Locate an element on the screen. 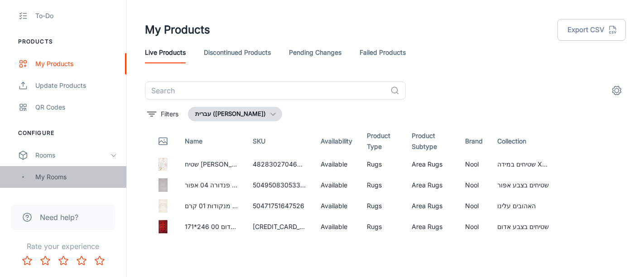  th: Product Type is located at coordinates (382, 141).